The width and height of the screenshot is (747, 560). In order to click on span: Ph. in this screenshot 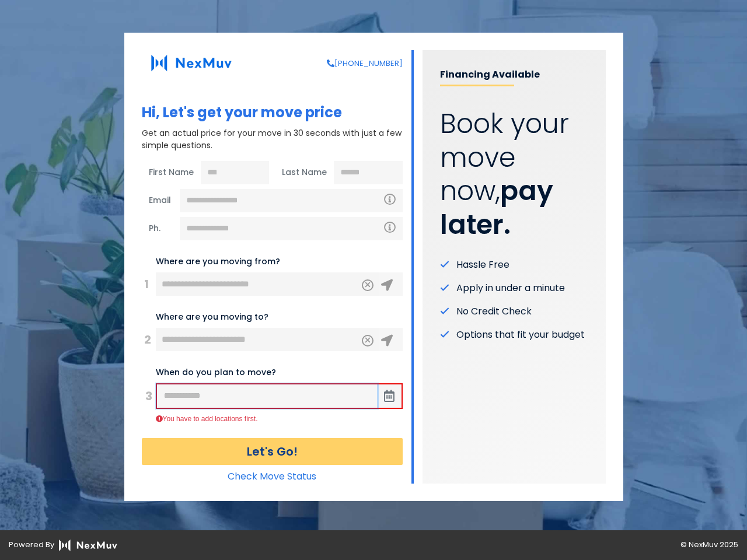, I will do `click(160, 229)`.